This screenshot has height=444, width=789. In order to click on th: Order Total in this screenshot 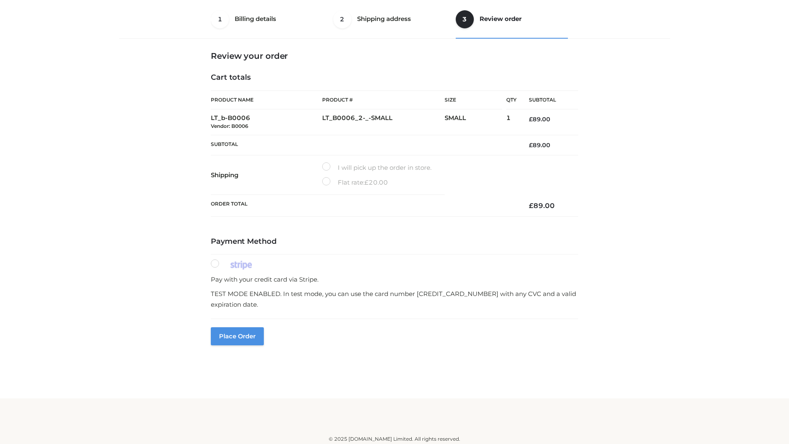, I will do `click(364, 205)`.